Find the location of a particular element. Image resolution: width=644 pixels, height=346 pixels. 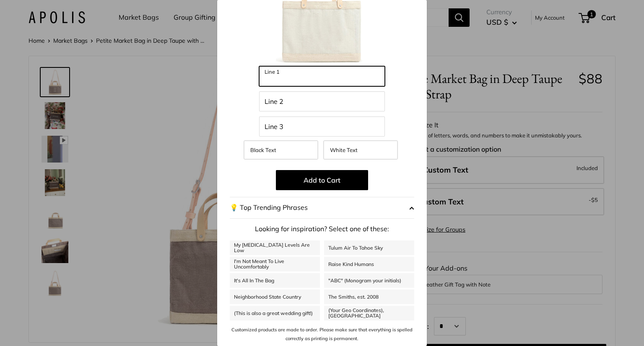

a: The Smiths, est. 2008 is located at coordinates (369, 297).